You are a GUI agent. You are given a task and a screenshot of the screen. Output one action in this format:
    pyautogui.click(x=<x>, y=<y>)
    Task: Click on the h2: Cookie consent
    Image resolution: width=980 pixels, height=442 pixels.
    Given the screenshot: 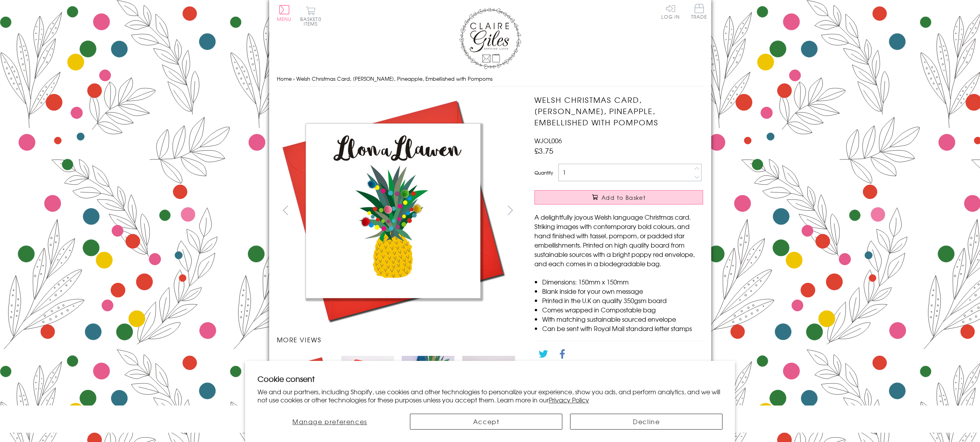 What is the action you would take?
    pyautogui.click(x=490, y=379)
    